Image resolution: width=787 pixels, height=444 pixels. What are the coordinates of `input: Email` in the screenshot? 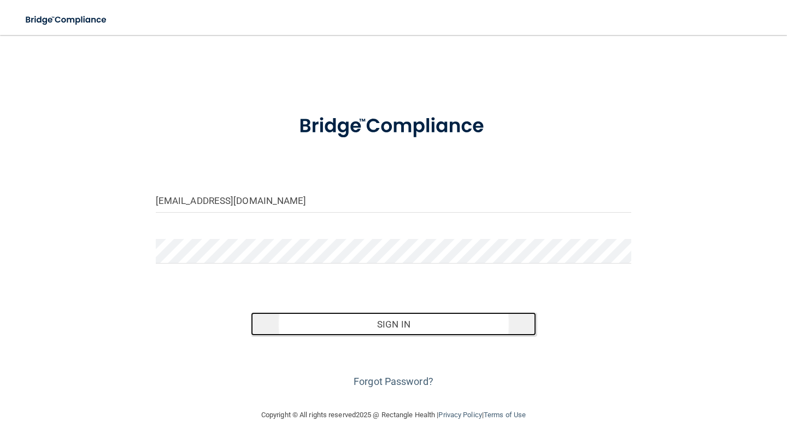 It's located at (393, 200).